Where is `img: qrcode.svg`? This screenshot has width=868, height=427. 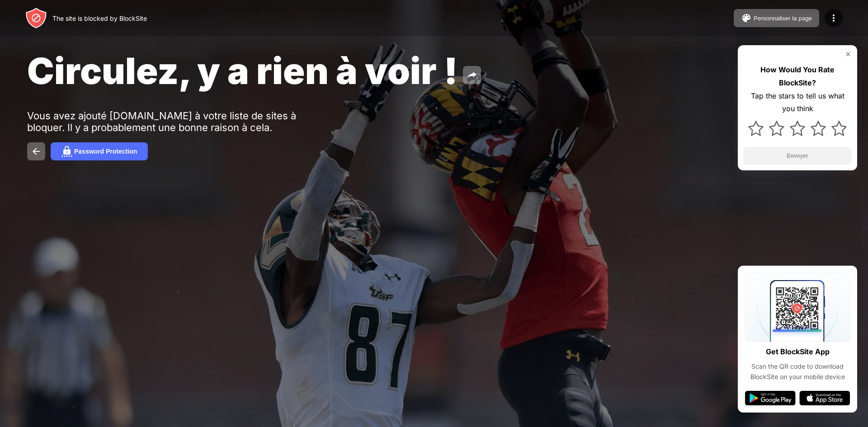 img: qrcode.svg is located at coordinates (797, 307).